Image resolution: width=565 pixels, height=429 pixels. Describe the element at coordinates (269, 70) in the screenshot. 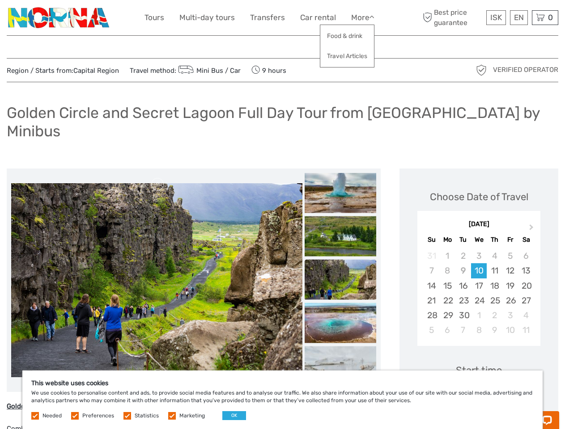

I see `span: 9 hours` at that location.